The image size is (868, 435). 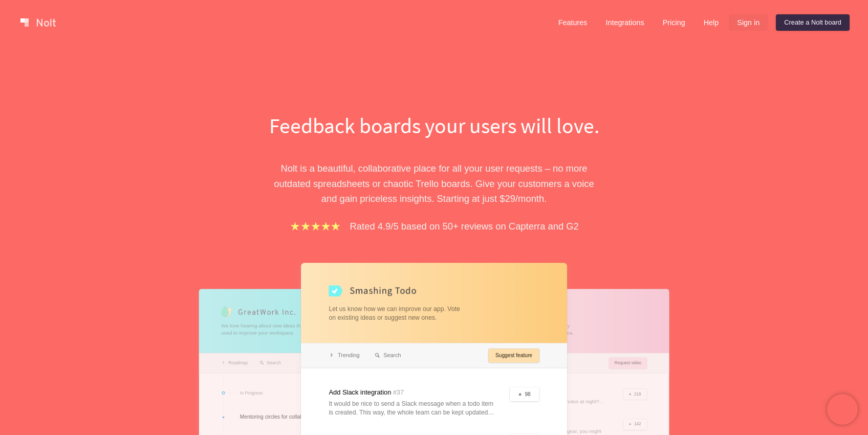 What do you see at coordinates (315, 226) in the screenshot?
I see `img: stars.b067e34983.png` at bounding box center [315, 226].